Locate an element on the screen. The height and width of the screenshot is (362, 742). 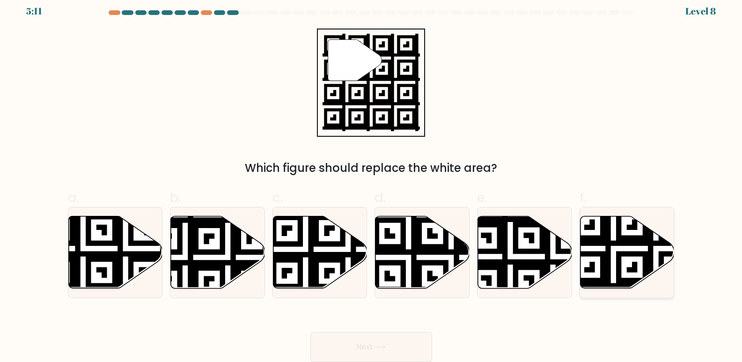
div: 5:11 is located at coordinates (34, 11).